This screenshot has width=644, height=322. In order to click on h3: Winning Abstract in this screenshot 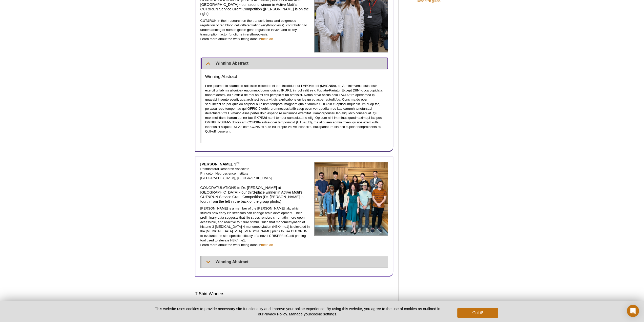, I will do `click(294, 77)`.